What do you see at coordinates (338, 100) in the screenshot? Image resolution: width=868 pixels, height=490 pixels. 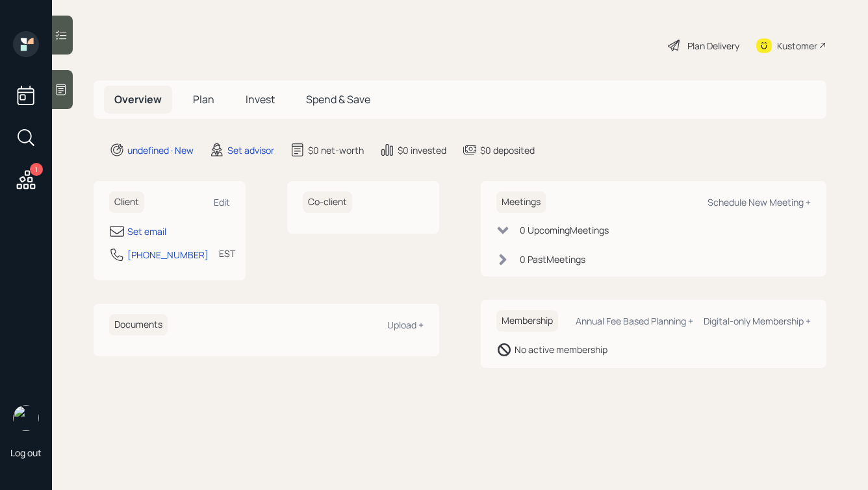 I see `span: Spend & Save` at bounding box center [338, 100].